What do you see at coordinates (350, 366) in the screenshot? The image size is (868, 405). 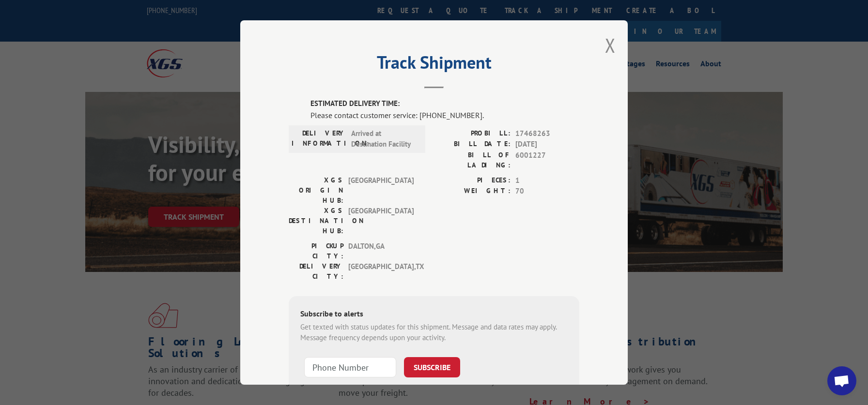 I see `input: Phone Number` at bounding box center [350, 366].